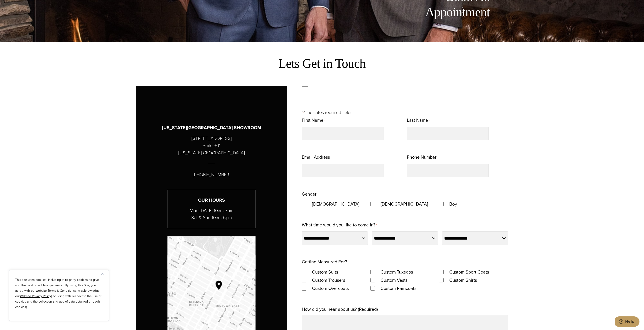  What do you see at coordinates (405, 112) in the screenshot?
I see `p: " " indicates required fields` at bounding box center [405, 112].